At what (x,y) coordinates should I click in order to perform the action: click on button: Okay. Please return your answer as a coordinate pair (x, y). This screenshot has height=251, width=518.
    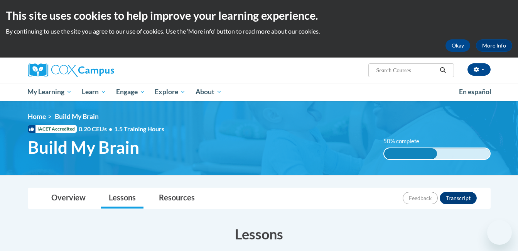
    Looking at the image, I should click on (458, 46).